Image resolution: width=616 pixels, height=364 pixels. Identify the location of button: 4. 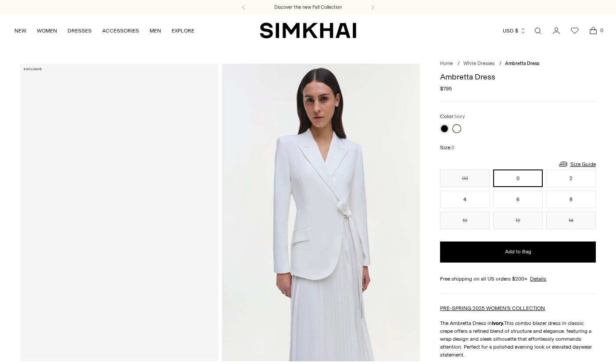
(465, 200).